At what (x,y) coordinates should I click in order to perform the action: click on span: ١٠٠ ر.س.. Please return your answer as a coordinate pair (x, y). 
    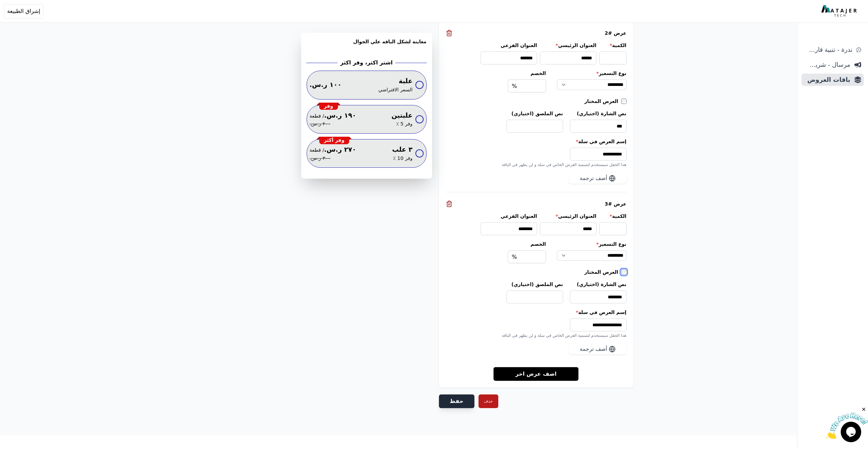
    Looking at the image, I should click on (326, 85).